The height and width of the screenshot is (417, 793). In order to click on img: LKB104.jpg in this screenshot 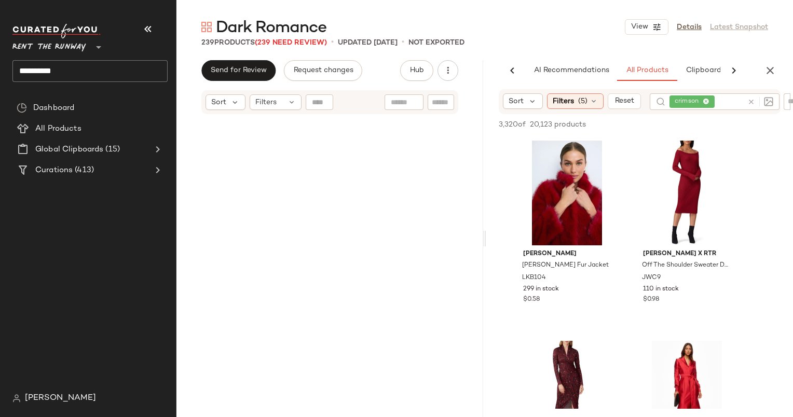, I will do `click(567, 193)`.